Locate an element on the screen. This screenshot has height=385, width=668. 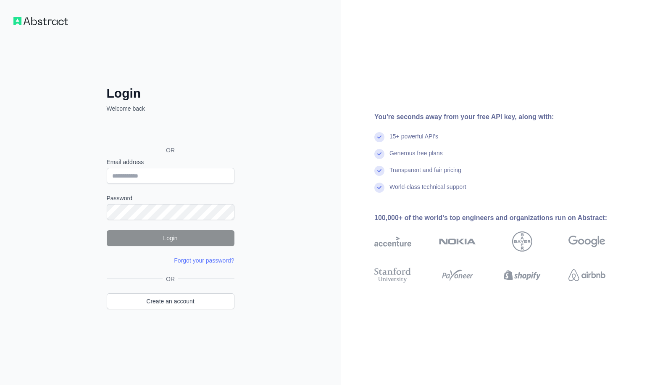
div: 100,000+ of the world's top engineers and organizations run on Abstract: is located at coordinates (504, 218).